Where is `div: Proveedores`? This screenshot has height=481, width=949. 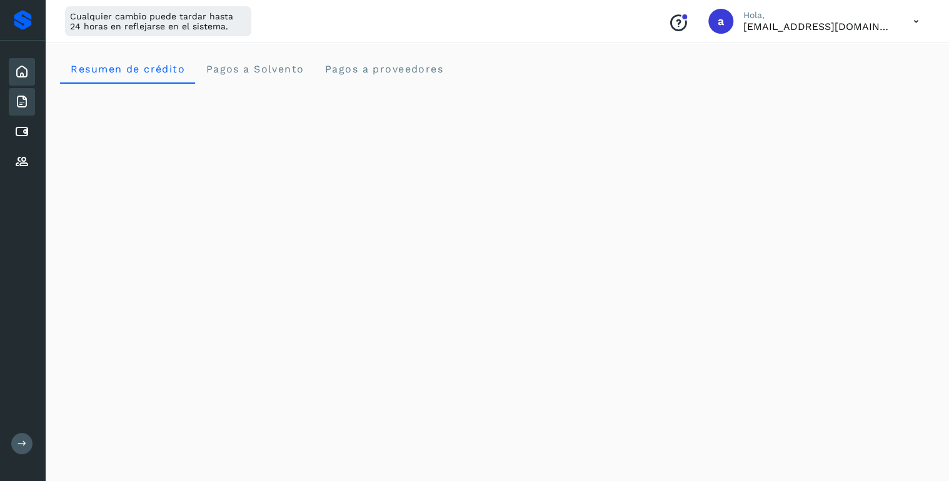
div: Proveedores is located at coordinates (22, 162).